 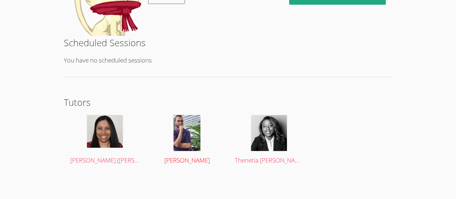 What do you see at coordinates (228, 102) in the screenshot?
I see `h2: Tutors` at bounding box center [228, 102].